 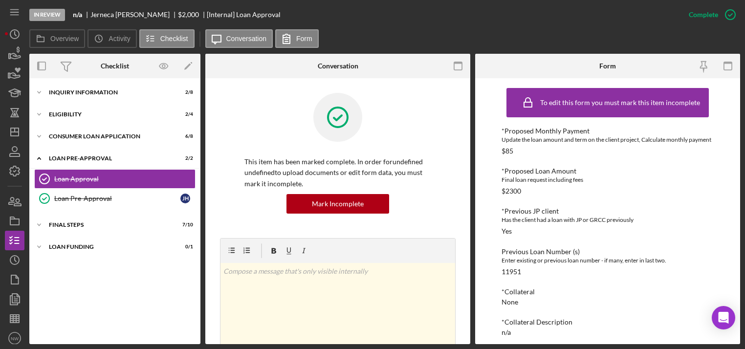 I want to click on div: 0 / 1, so click(x=184, y=247).